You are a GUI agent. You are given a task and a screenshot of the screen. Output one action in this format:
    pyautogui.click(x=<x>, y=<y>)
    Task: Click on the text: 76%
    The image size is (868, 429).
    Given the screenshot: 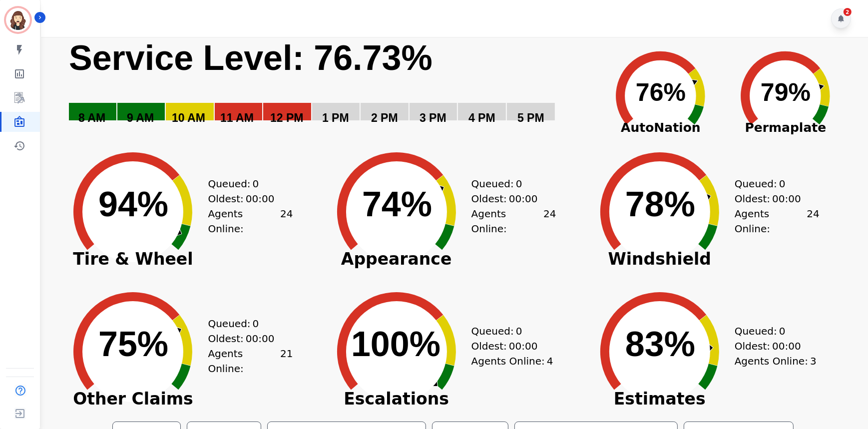 What is the action you would take?
    pyautogui.click(x=661, y=92)
    